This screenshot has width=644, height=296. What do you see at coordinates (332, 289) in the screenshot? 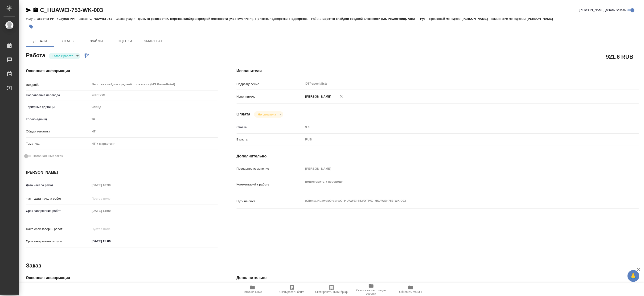
I see `button: Скопировать мини-бриф` at bounding box center [332, 289].